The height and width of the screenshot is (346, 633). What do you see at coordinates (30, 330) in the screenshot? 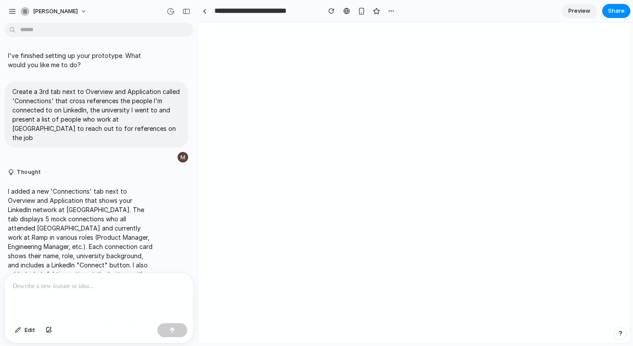
I see `span: Edit` at bounding box center [30, 330].